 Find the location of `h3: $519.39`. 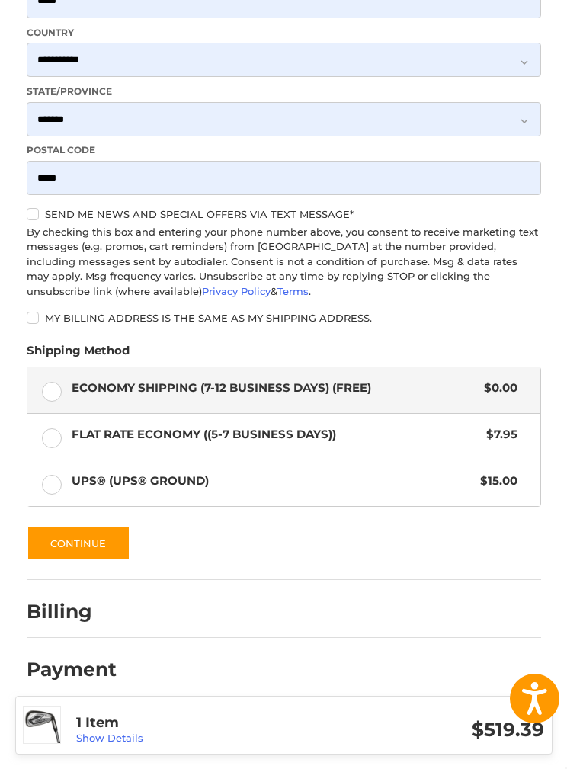

h3: $519.39 is located at coordinates (427, 729).